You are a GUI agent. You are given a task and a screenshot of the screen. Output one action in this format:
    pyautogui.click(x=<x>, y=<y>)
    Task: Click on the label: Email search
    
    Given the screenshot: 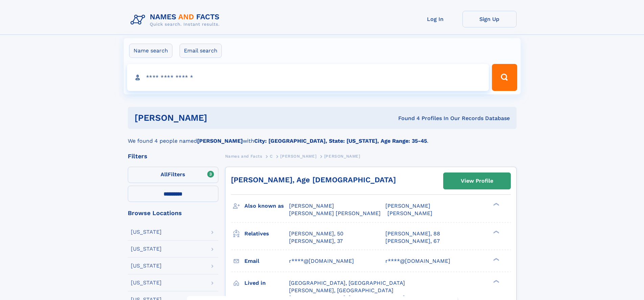 What is the action you would take?
    pyautogui.click(x=200, y=51)
    